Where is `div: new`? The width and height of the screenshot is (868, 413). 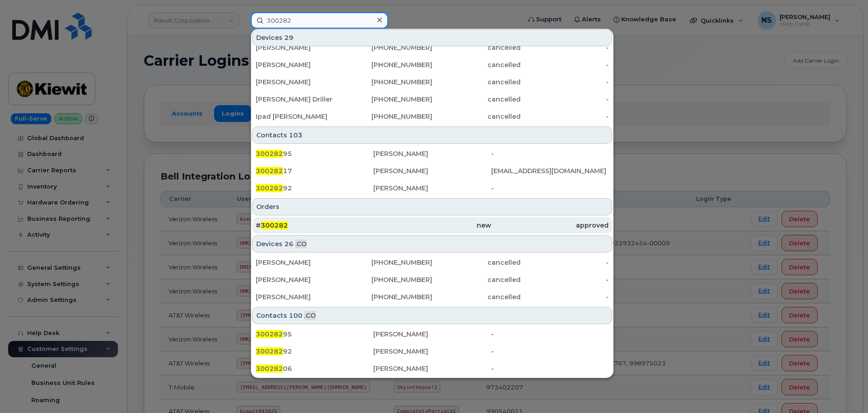
div: new is located at coordinates (432, 226).